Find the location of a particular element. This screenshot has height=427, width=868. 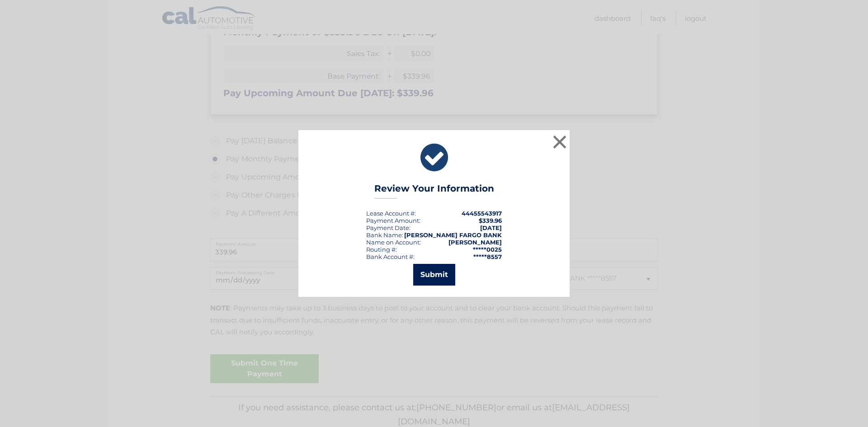

h3: Review Your Information is located at coordinates (434, 191).